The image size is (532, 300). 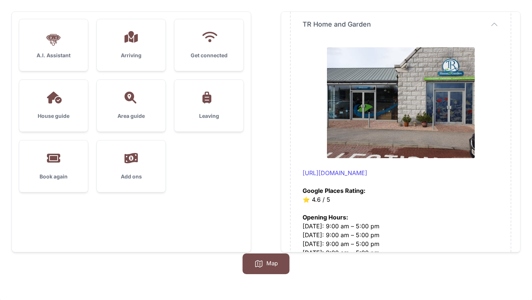 What do you see at coordinates (272, 264) in the screenshot?
I see `p: Map` at bounding box center [272, 264].